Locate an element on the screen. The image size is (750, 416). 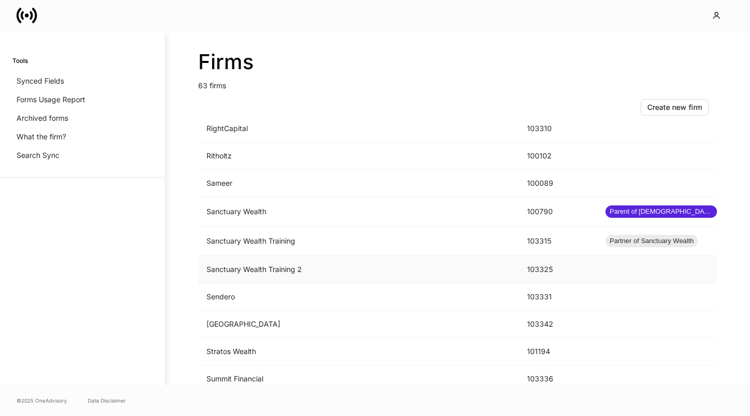
a: What the firm? is located at coordinates (82, 137).